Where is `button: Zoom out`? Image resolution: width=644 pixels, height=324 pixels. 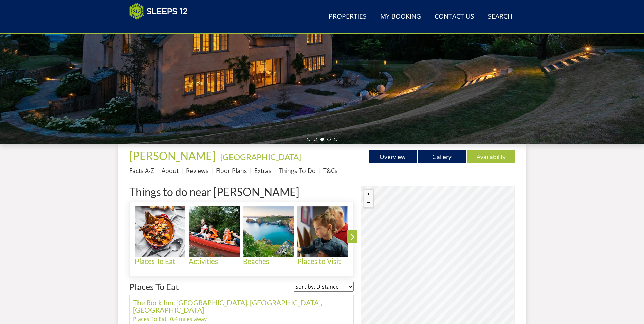
button: Zoom out is located at coordinates (369, 203).